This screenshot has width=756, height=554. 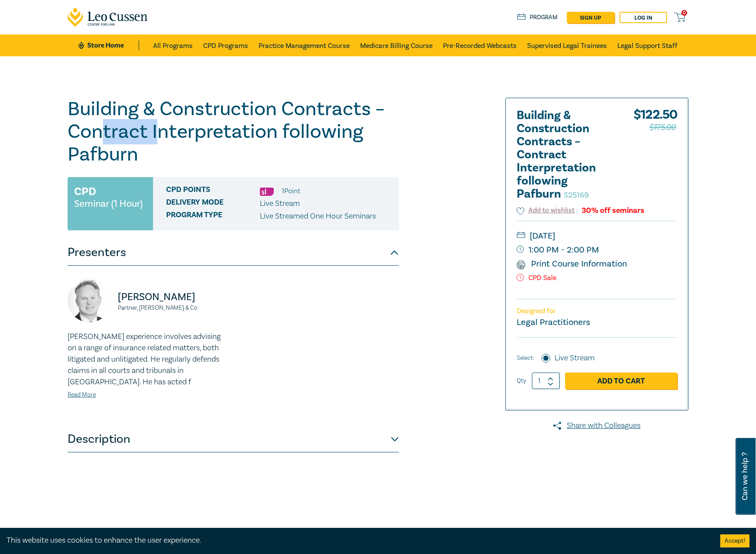 What do you see at coordinates (597, 426) in the screenshot?
I see `a: Share with Colleagues` at bounding box center [597, 426].